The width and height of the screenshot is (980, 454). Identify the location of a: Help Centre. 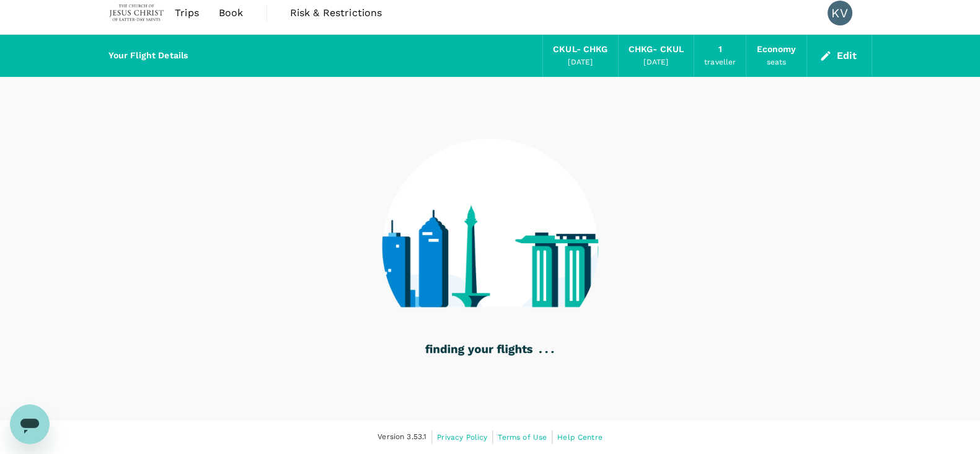
(580, 437).